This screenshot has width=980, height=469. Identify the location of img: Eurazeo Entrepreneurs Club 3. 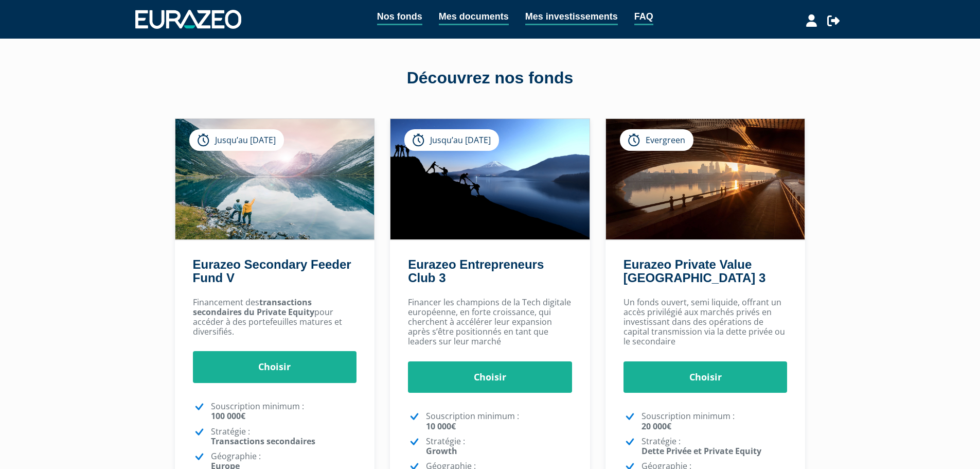
(490, 179).